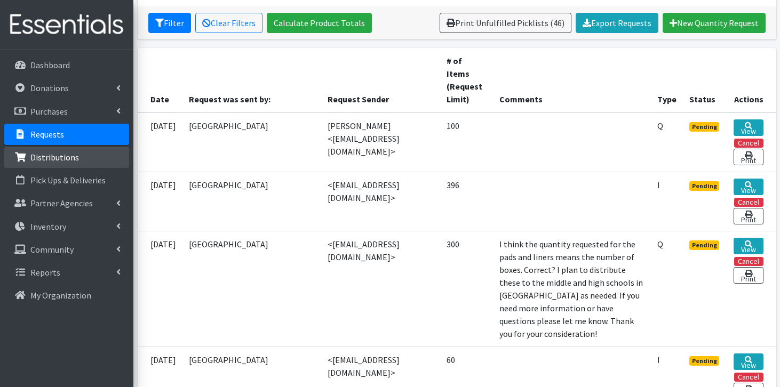 This screenshot has height=387, width=780. Describe the element at coordinates (67, 295) in the screenshot. I see `a: My Organization` at that location.